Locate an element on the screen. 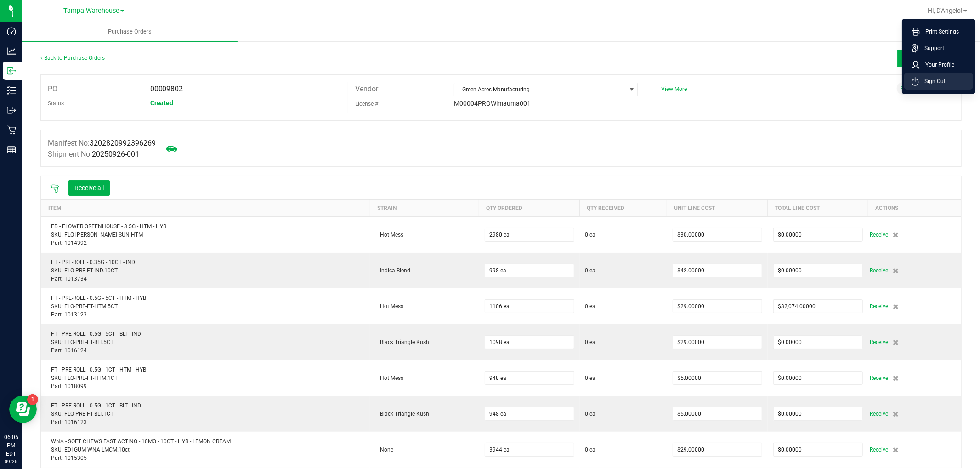 This screenshot has height=469, width=980. span: Mark as not Arrived is located at coordinates (172, 148).